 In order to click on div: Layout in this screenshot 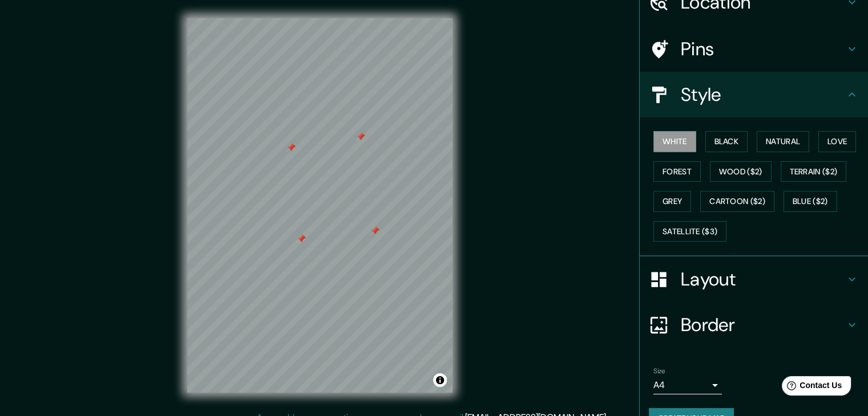, I will do `click(754, 280)`.